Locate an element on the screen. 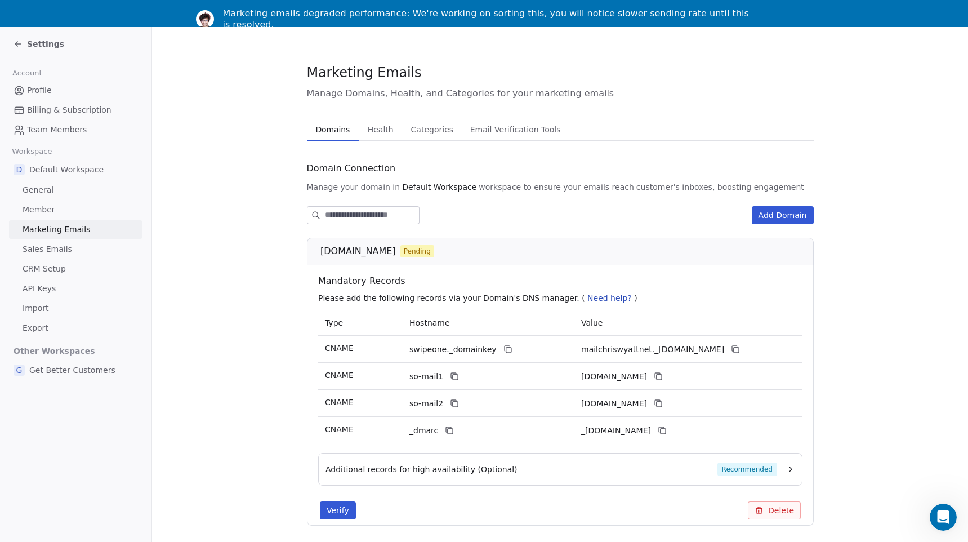 The image size is (968, 542). a: Member is located at coordinates (75, 210).